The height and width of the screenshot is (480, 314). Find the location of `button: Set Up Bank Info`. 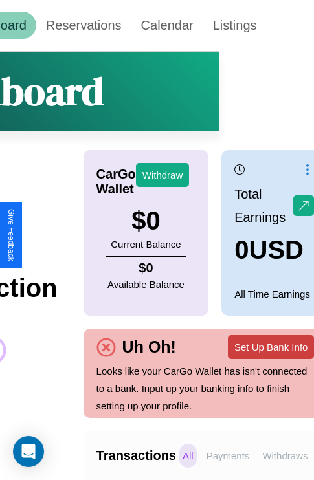

button: Set Up Bank Info is located at coordinates (270, 347).